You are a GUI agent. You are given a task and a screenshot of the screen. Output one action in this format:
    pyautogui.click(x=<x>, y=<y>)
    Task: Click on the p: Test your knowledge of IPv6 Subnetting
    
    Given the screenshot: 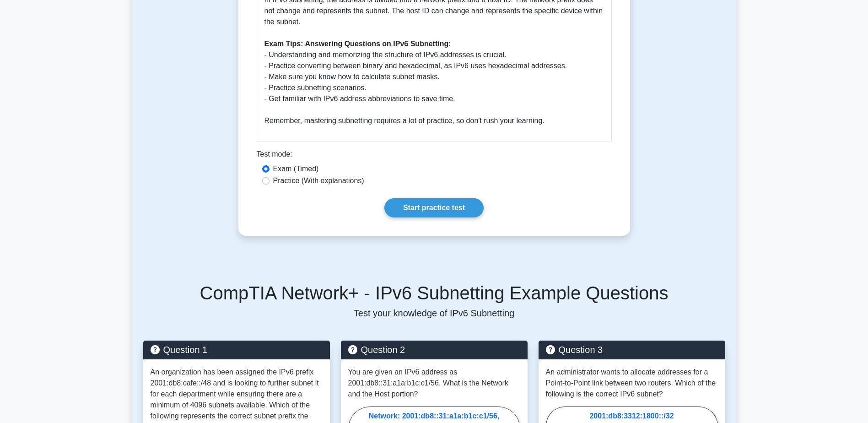 What is the action you would take?
    pyautogui.click(x=434, y=314)
    